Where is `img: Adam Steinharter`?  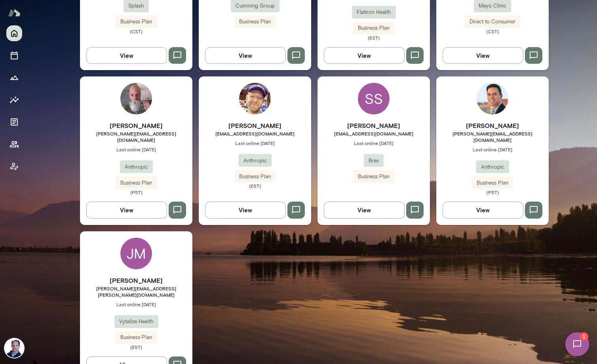
img: Adam Steinharter is located at coordinates (136, 98).